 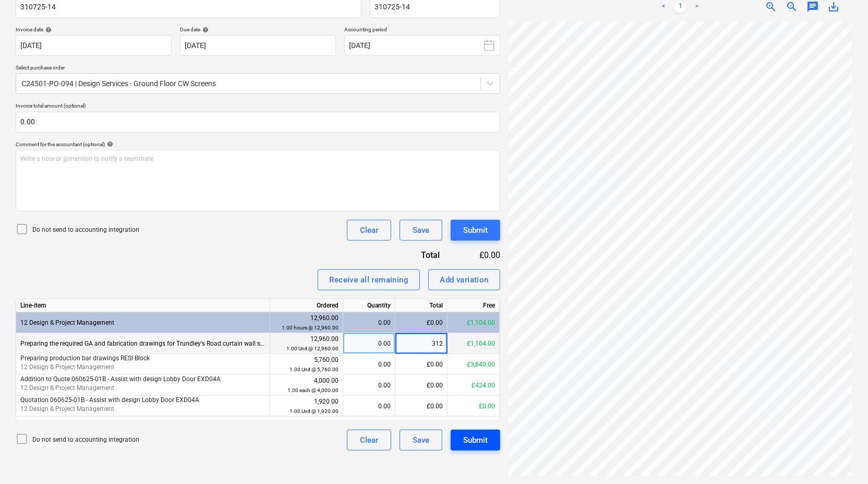 I want to click on div: Chat Widget, so click(x=842, y=459).